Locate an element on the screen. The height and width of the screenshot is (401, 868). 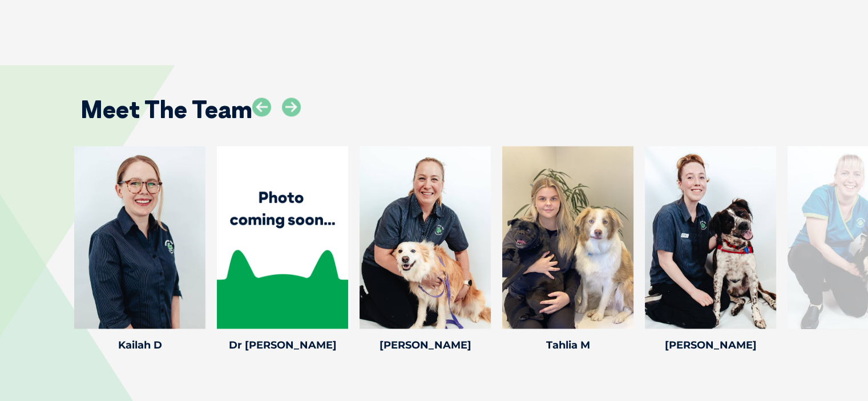
h2: Meet The Team is located at coordinates (166, 110).